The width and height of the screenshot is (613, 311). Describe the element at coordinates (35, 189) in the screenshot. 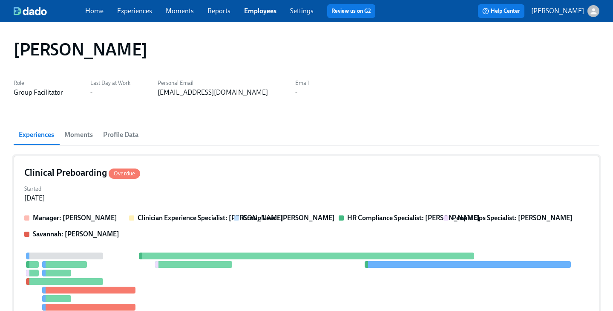

I see `label: Started` at that location.